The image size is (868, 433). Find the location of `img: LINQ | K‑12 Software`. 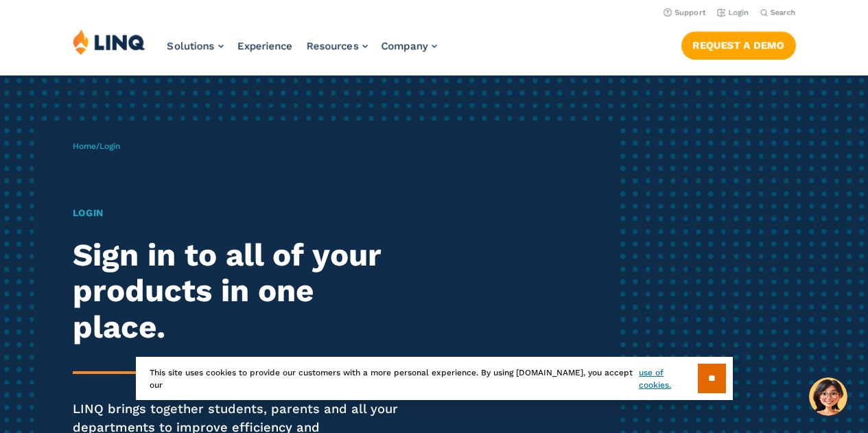

img: LINQ | K‑12 Software is located at coordinates (109, 42).